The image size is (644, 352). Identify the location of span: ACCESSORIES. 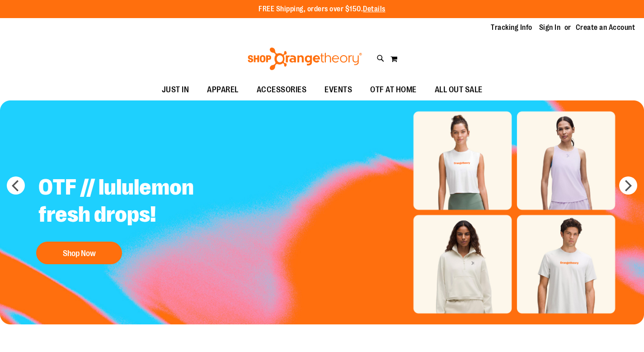
(282, 89).